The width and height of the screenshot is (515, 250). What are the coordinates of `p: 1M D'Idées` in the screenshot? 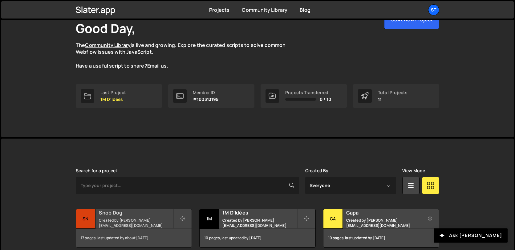 It's located at (113, 99).